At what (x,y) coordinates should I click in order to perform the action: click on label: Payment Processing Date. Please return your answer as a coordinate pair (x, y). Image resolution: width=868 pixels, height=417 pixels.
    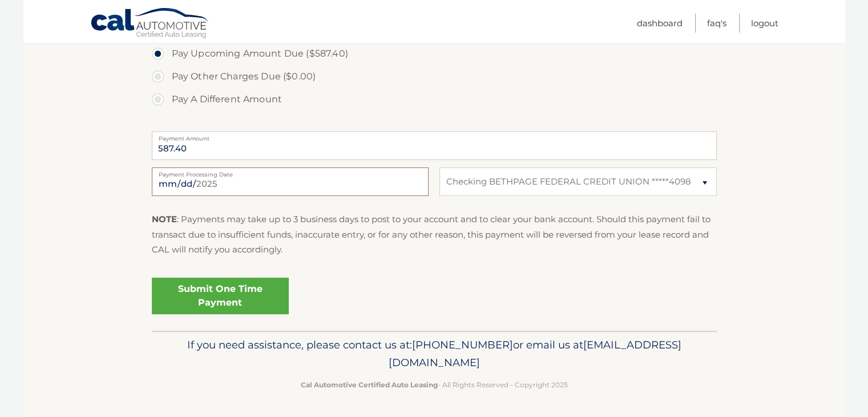
    Looking at the image, I should click on (290, 172).